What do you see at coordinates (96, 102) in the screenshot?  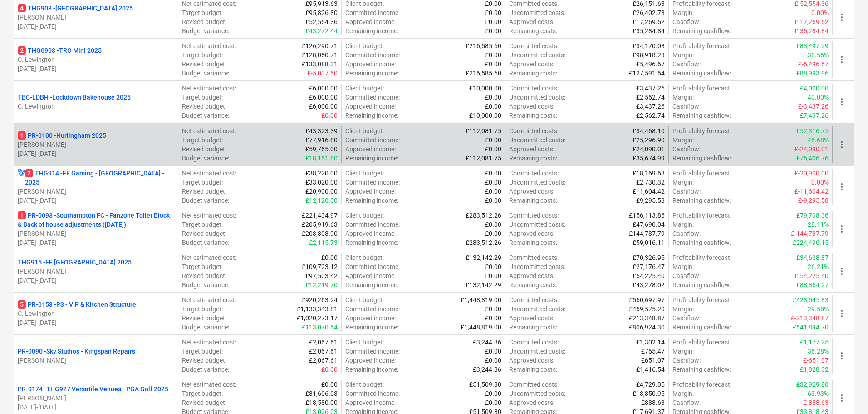 I see `div: TBC-LDBH -Lockdown Bakehouse 2025C. Lewington` at bounding box center [96, 102].